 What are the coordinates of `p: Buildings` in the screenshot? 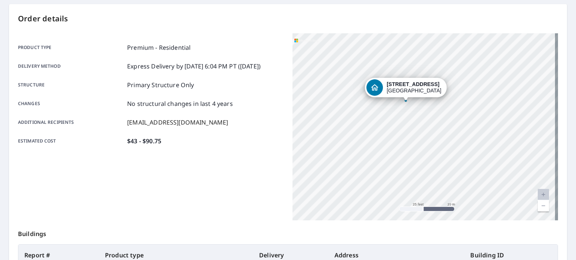 It's located at (288, 233).